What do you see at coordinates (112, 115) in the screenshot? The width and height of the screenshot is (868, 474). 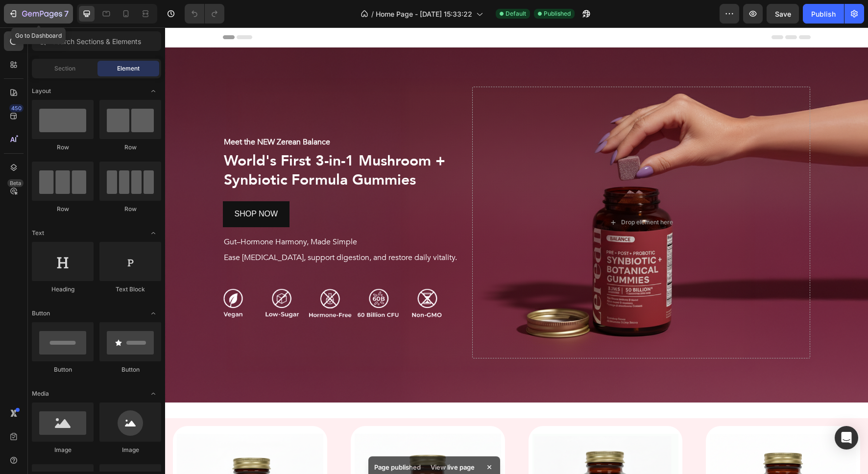 I see `strong: Meet the NEW Zerean Balance` at bounding box center [112, 115].